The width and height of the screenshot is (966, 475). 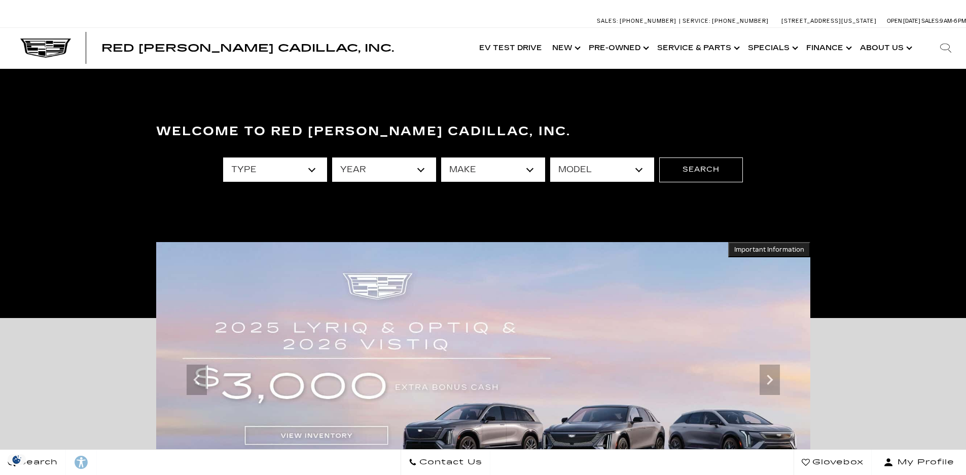 I want to click on select: Filter by year, so click(x=384, y=170).